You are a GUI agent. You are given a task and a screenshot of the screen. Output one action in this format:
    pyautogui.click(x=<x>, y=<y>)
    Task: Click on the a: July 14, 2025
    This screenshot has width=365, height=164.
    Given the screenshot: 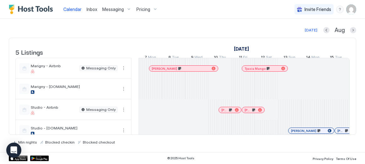 What is the action you would take?
    pyautogui.click(x=313, y=58)
    